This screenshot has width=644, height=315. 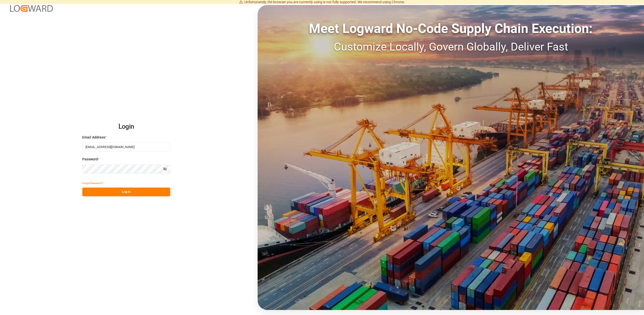 What do you see at coordinates (126, 147) in the screenshot?
I see `input: Enter your email` at bounding box center [126, 147].